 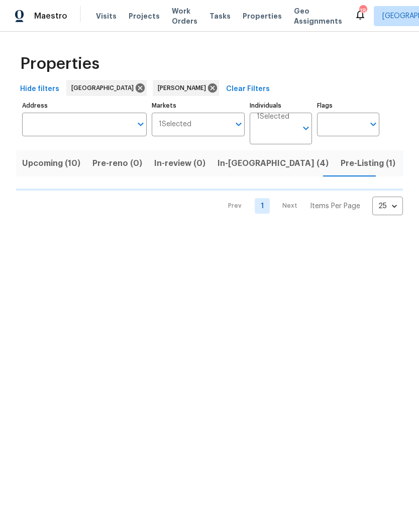 What do you see at coordinates (117, 163) in the screenshot?
I see `span: Pre-reno (0)` at bounding box center [117, 163].